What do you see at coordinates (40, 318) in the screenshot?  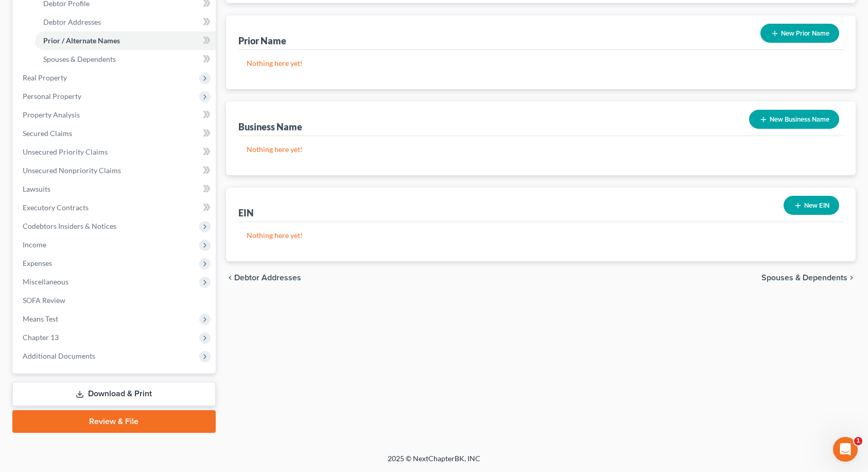 I see `span: Means Test` at bounding box center [40, 318].